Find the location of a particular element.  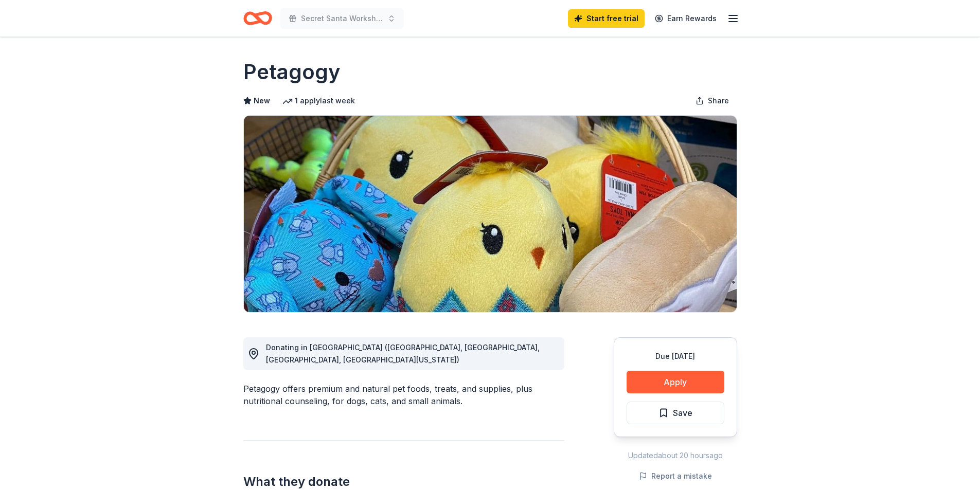

div: Updated about 20 hours ago is located at coordinates (676, 456).